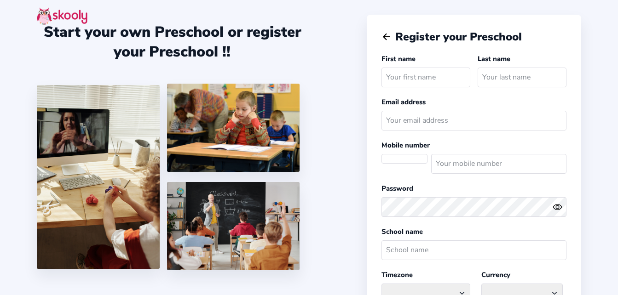 The width and height of the screenshot is (618, 295). What do you see at coordinates (557, 207) in the screenshot?
I see `ion-icon: eye outline` at bounding box center [557, 207].